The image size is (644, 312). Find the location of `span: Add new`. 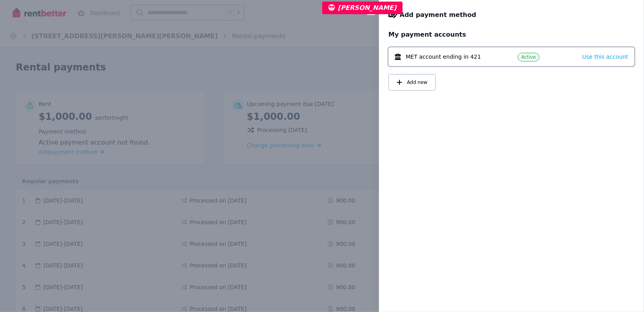

span: Add new is located at coordinates (417, 82).